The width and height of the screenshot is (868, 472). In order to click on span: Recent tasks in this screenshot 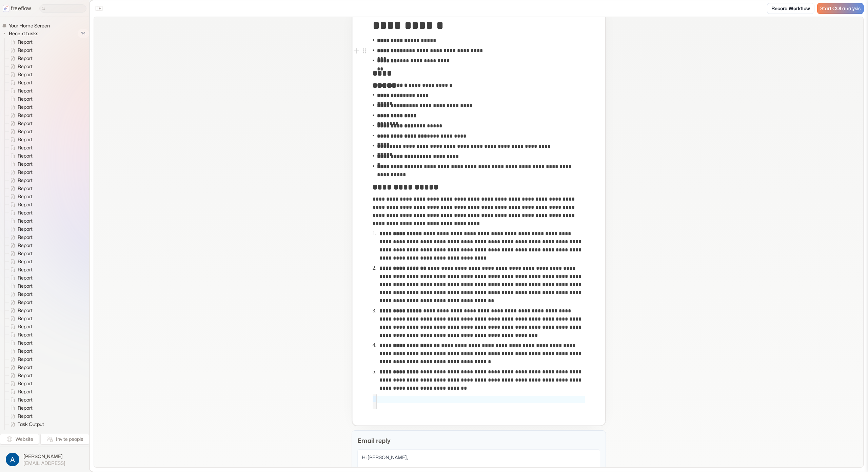, I will do `click(23, 34)`.